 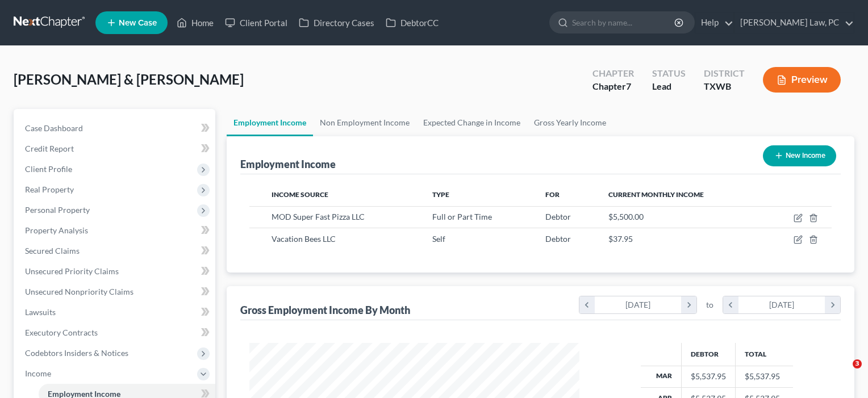 What do you see at coordinates (724, 86) in the screenshot?
I see `div: TXWB` at bounding box center [724, 86].